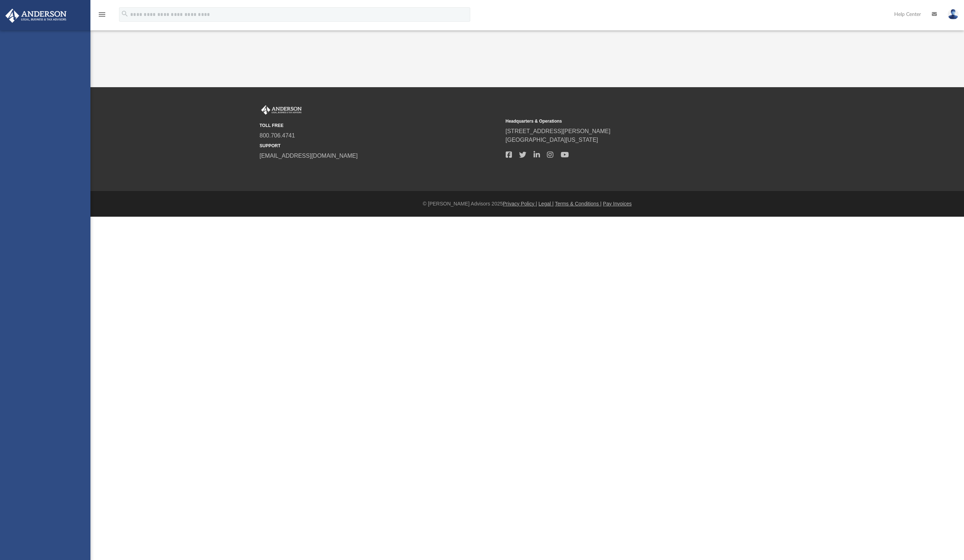  Describe the element at coordinates (380, 146) in the screenshot. I see `small: SUPPORT` at that location.